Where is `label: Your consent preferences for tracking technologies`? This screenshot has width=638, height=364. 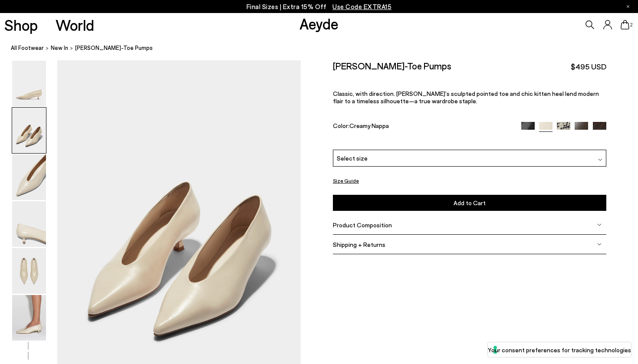
label: Your consent preferences for tracking technologies is located at coordinates (559, 350).